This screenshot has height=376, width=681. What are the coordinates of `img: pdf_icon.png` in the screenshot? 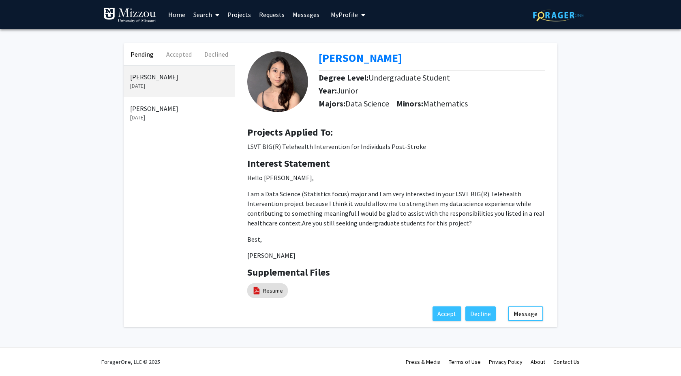 It's located at (256, 291).